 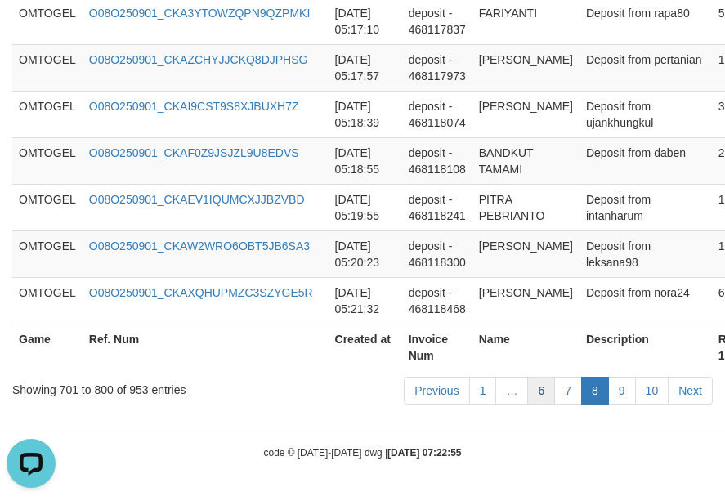 What do you see at coordinates (646, 347) in the screenshot?
I see `th: Description` at bounding box center [646, 347].